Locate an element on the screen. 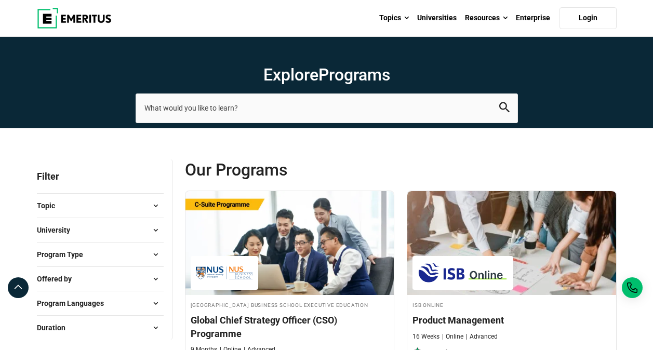 Image resolution: width=653 pixels, height=350 pixels. h4: Product Management is located at coordinates (512, 320).